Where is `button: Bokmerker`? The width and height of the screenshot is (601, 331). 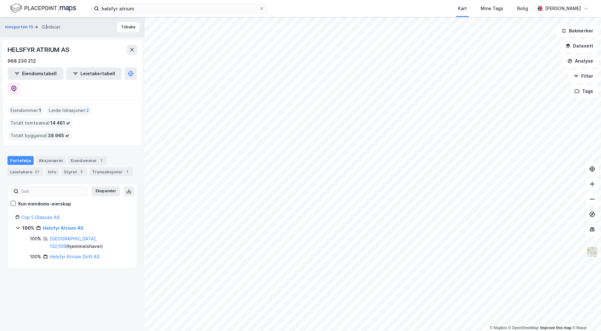 button: Bokmerker is located at coordinates (577, 31).